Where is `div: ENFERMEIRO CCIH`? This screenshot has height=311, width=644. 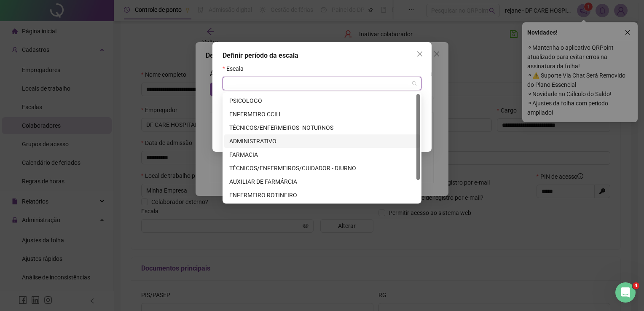
div: ENFERMEIRO CCIH is located at coordinates (322, 114).